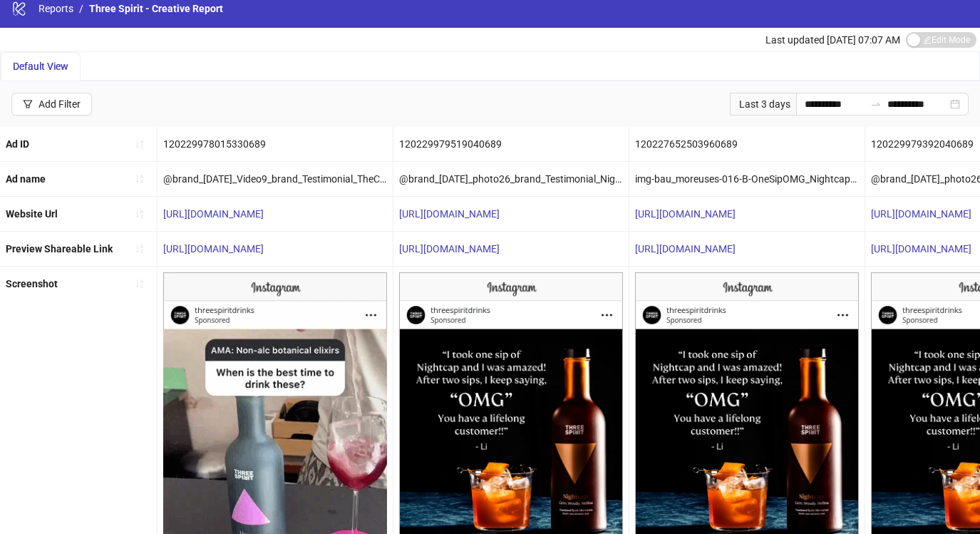  What do you see at coordinates (25, 179) in the screenshot?
I see `b: Ad name` at bounding box center [25, 179].